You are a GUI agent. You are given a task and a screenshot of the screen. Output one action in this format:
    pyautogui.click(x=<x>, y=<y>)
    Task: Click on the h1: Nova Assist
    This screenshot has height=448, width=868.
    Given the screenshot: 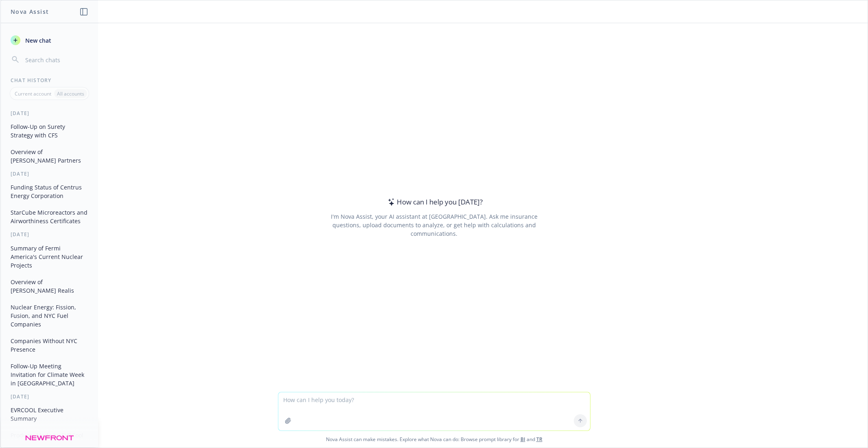 What is the action you would take?
    pyautogui.click(x=30, y=11)
    